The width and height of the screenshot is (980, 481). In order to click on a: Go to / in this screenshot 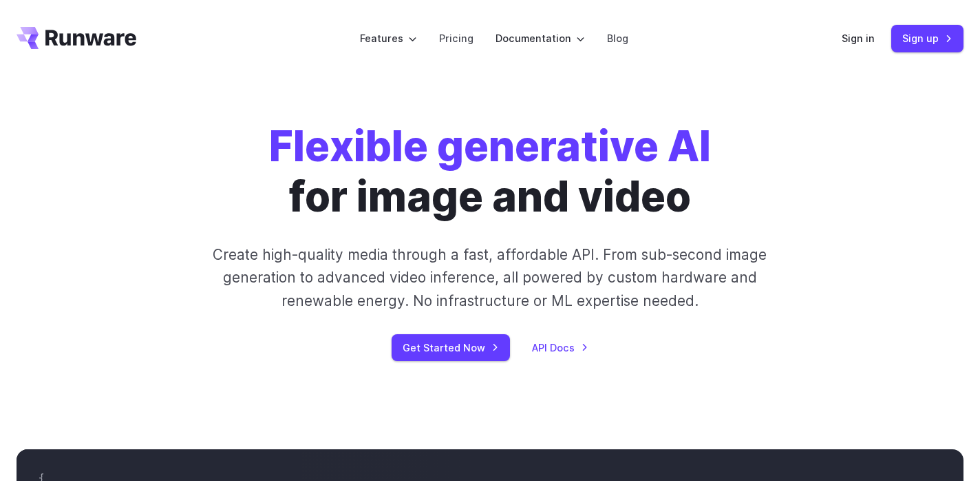, I will do `click(76, 38)`.